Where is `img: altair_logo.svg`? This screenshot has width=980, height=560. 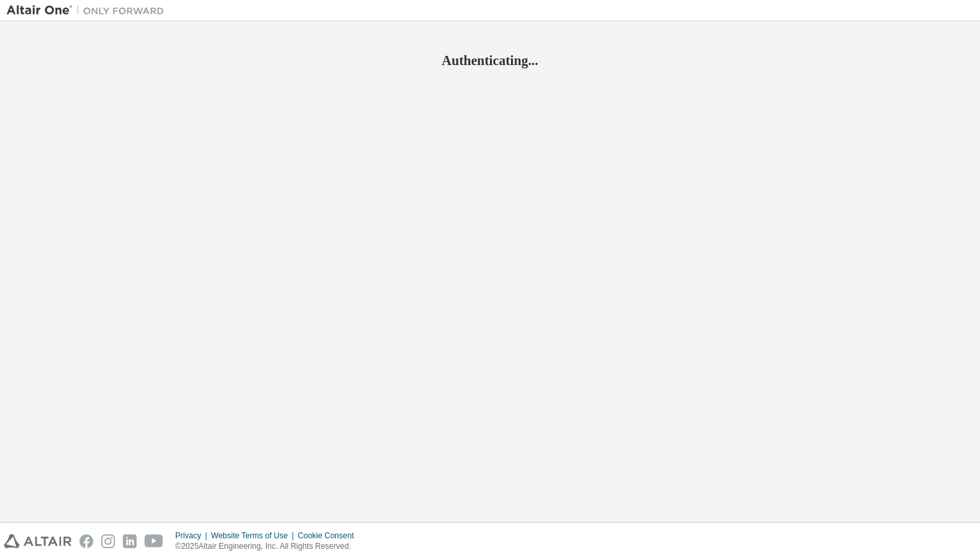 img: altair_logo.svg is located at coordinates (37, 541).